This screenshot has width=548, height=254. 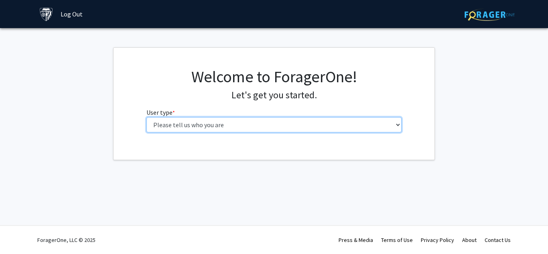 What do you see at coordinates (66, 240) in the screenshot?
I see `div: ForagerOne, LLC © 2025` at bounding box center [66, 240].